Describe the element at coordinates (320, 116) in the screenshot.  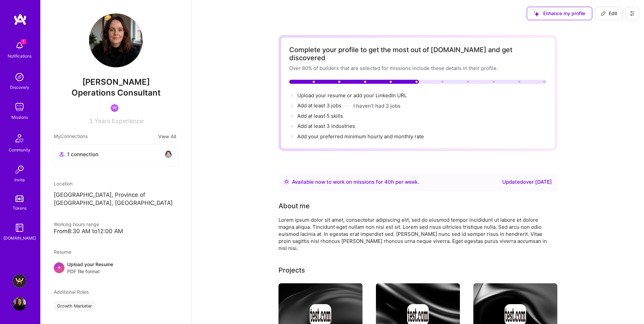
I see `span: Add at least 5 skills` at that location.